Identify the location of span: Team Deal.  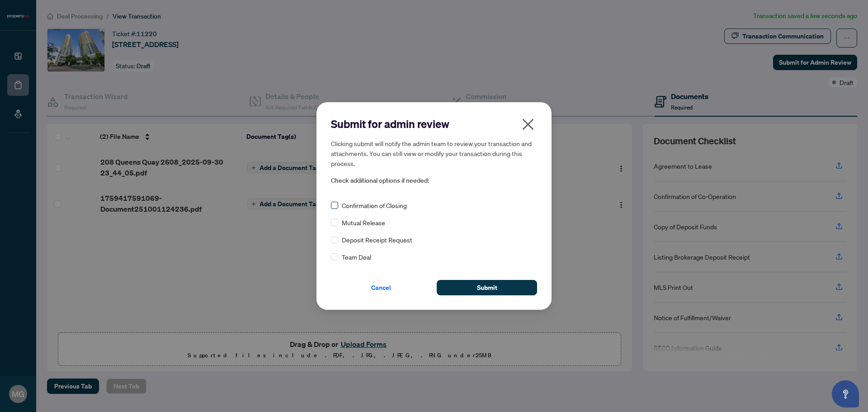
(356, 257).